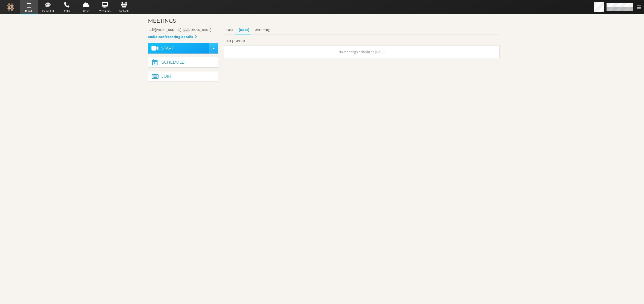 Image resolution: width=644 pixels, height=304 pixels. I want to click on span: Webinars, so click(105, 11).